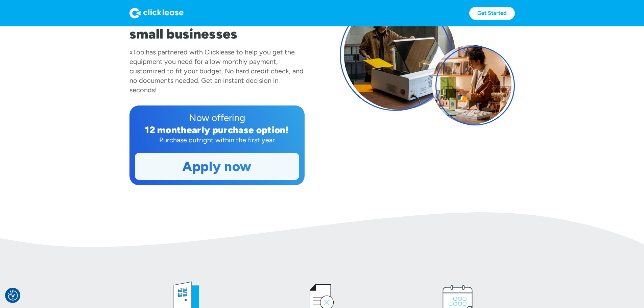 This screenshot has width=644, height=308. I want to click on div: Purchase outright within the first year, so click(217, 140).